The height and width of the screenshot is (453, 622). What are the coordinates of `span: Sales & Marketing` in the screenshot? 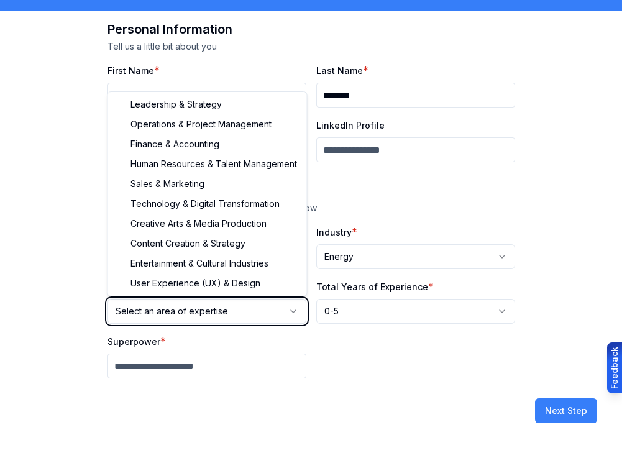 It's located at (167, 184).